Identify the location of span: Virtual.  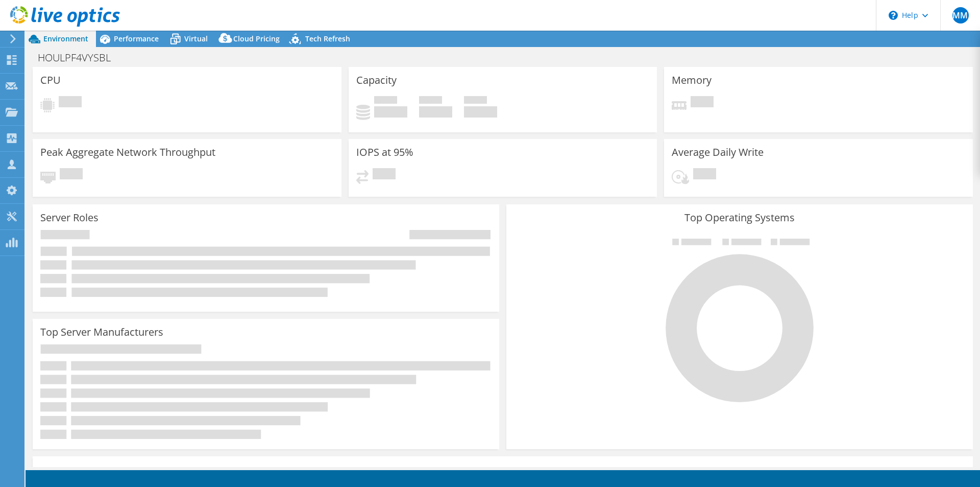
(196, 38).